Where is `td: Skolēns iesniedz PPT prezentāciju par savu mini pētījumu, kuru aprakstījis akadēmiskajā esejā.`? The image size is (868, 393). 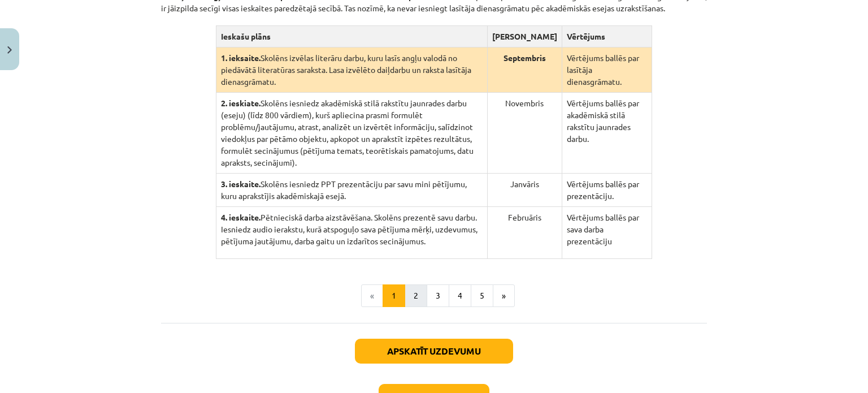 td: Skolēns iesniedz PPT prezentāciju par savu mini pētījumu, kuru aprakstījis akadēmiskajā esejā. is located at coordinates (352, 190).